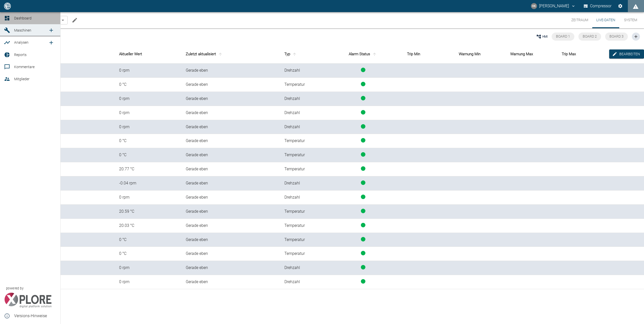  What do you see at coordinates (51, 30) in the screenshot?
I see `a: new /machines` at bounding box center [51, 30].